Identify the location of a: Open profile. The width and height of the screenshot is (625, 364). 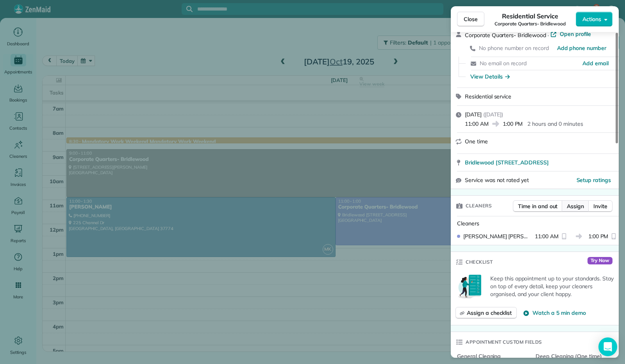
(571, 34).